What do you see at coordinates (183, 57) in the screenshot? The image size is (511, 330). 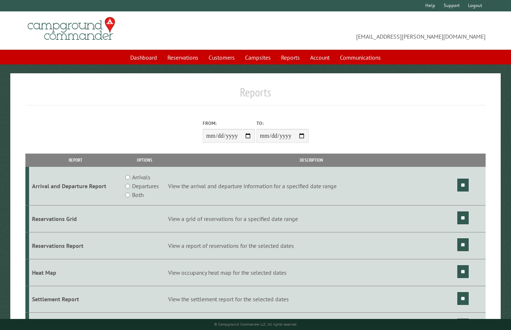 I see `a: Reservations` at bounding box center [183, 57].